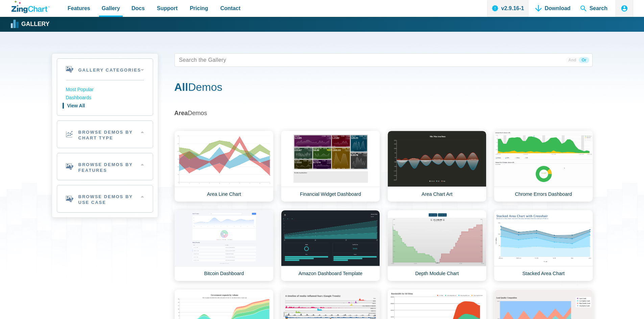 The width and height of the screenshot is (644, 319). I want to click on a: ZingChart Logo. Click to return to the homepage, so click(30, 7).